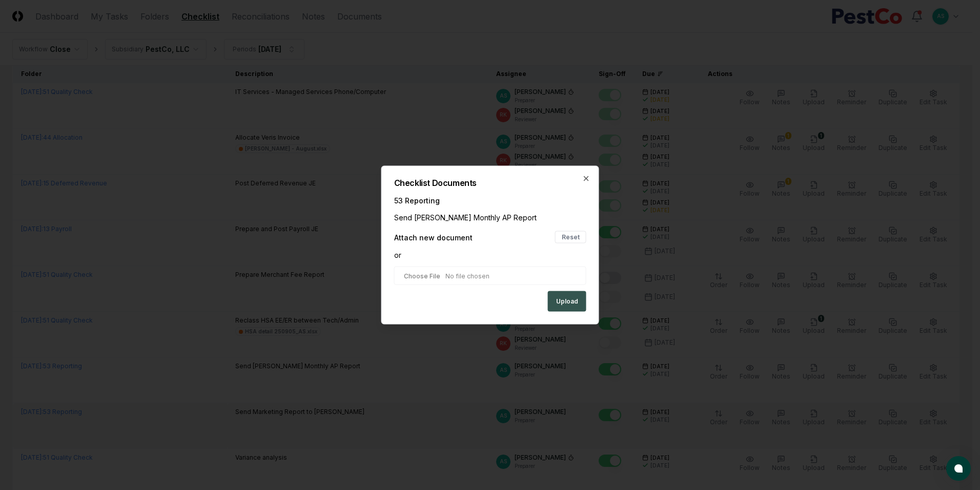  What do you see at coordinates (490, 255) in the screenshot?
I see `div: or` at bounding box center [490, 255].